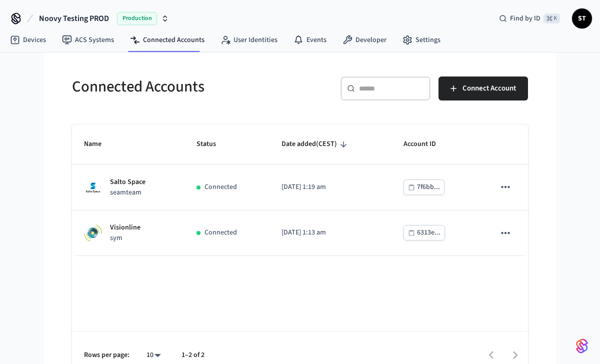 The width and height of the screenshot is (600, 364). Describe the element at coordinates (581, 346) in the screenshot. I see `img: SeamLogoGradient.69752ec5.svg` at that location.